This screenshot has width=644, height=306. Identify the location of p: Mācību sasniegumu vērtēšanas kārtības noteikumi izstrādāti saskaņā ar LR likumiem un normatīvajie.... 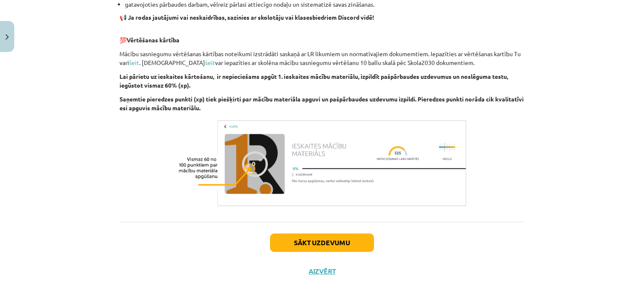
(322, 58).